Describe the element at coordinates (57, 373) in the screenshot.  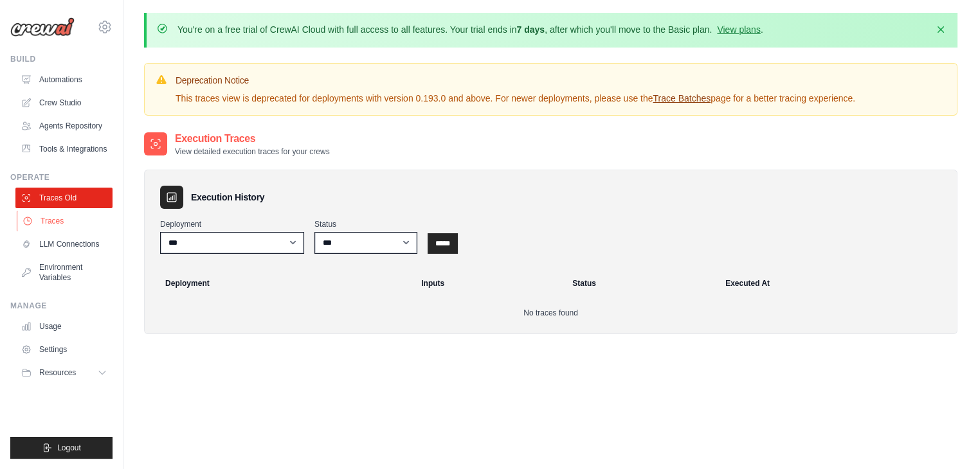
I see `span: Resources` at that location.